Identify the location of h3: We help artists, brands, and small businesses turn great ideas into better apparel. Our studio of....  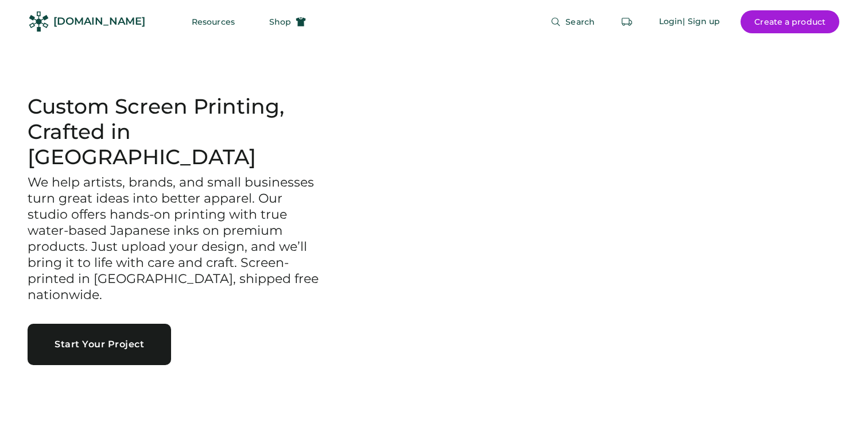
(174, 239).